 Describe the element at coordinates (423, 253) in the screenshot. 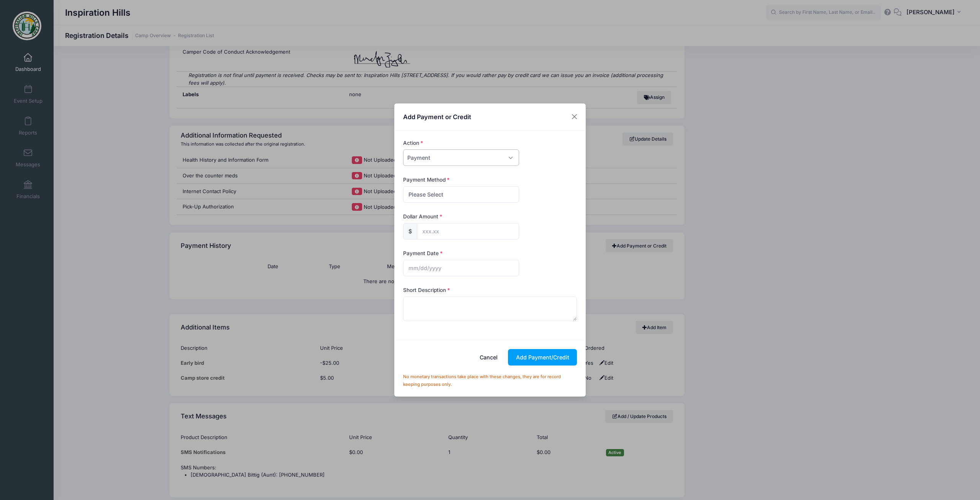

I see `label: Payment Date` at that location.